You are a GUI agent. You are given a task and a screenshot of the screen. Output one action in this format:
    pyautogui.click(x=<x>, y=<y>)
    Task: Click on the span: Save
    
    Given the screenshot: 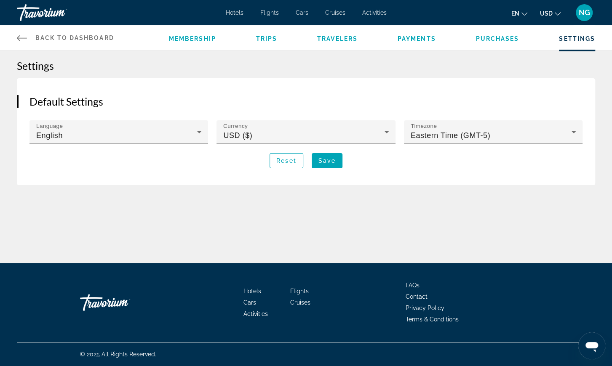 What is the action you would take?
    pyautogui.click(x=327, y=161)
    